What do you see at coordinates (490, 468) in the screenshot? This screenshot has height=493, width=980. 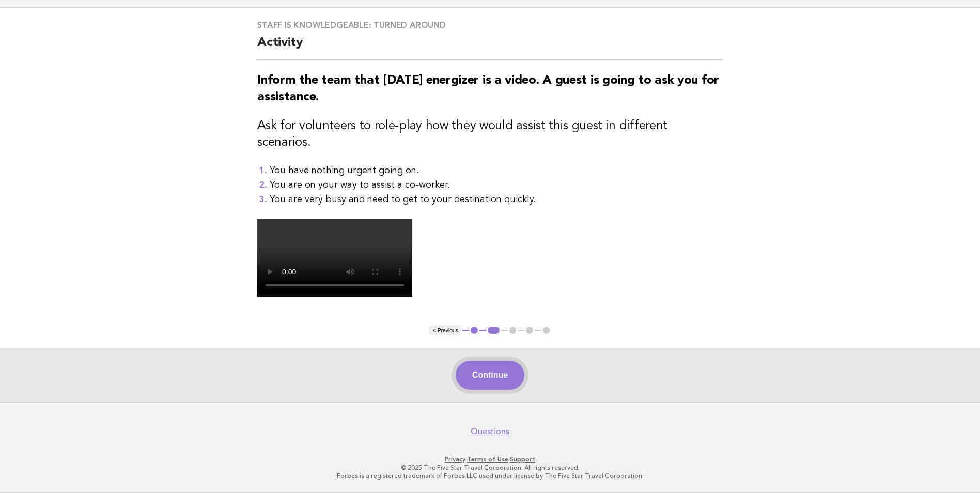 I see `p: © 2025 The Five Star Travel Corporation. All rights reserved.` at bounding box center [490, 468].